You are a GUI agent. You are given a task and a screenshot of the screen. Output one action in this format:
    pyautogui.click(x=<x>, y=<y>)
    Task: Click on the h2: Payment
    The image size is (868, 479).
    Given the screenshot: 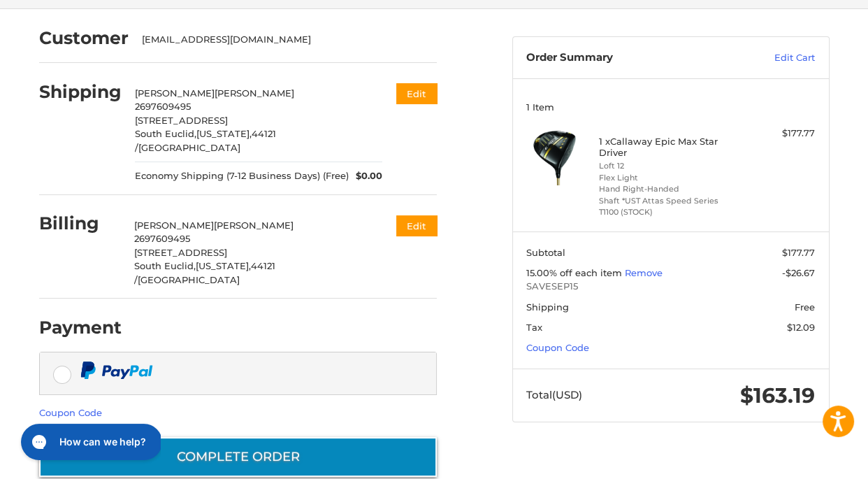 What is the action you would take?
    pyautogui.click(x=81, y=328)
    